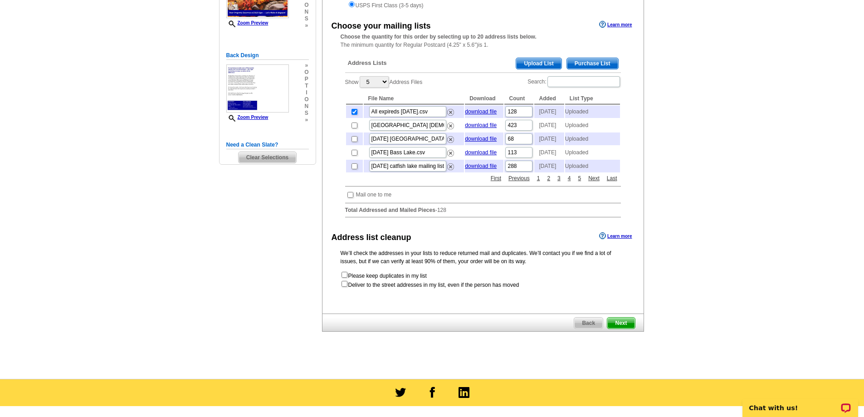  I want to click on th: File Name, so click(414, 98).